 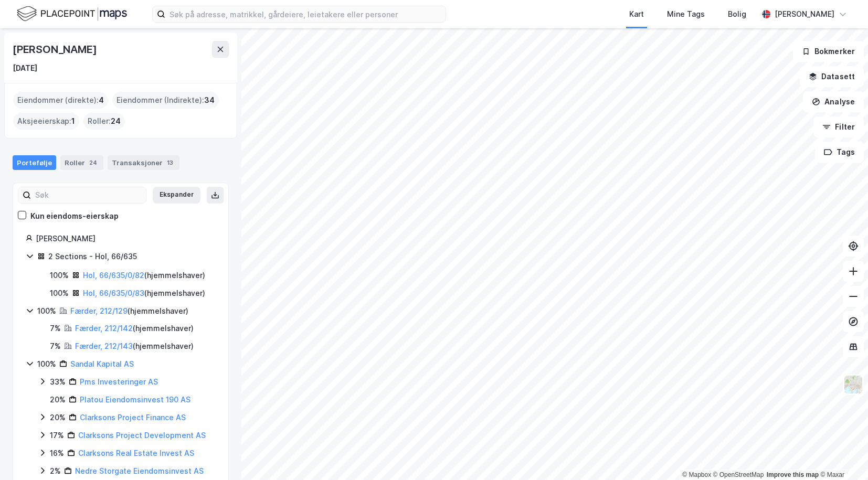 What do you see at coordinates (104, 346) in the screenshot?
I see `a: Færder, 212/143` at bounding box center [104, 346].